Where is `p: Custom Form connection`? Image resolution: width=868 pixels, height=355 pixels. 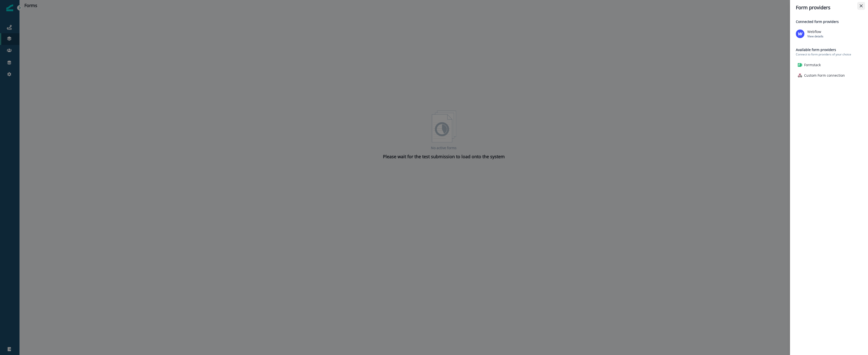
p: Custom Form connection is located at coordinates (825, 75).